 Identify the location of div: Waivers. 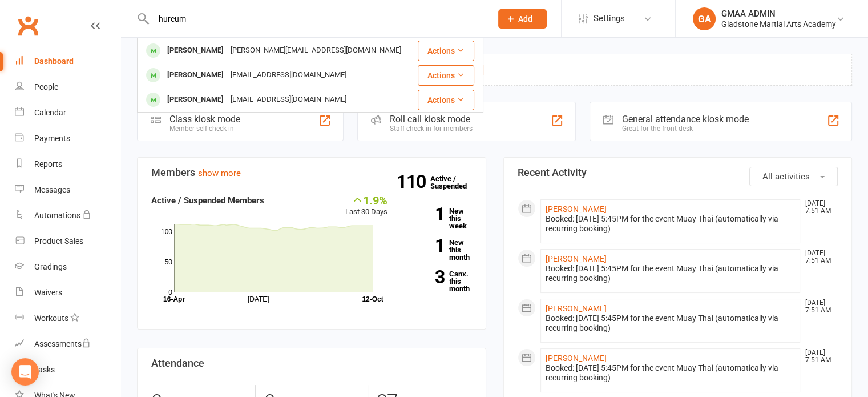
(48, 292).